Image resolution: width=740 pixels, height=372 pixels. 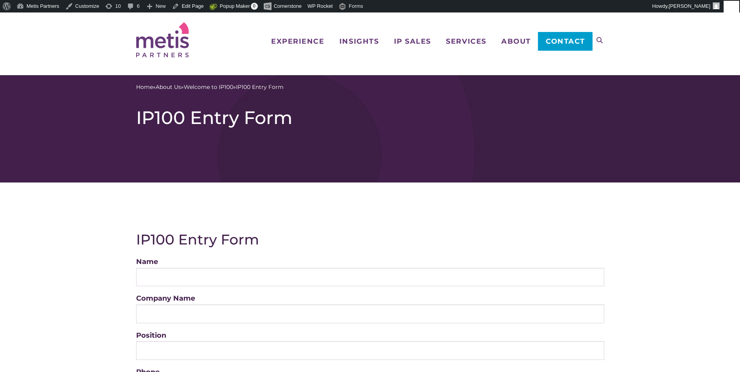 I want to click on span: Contact, so click(x=565, y=41).